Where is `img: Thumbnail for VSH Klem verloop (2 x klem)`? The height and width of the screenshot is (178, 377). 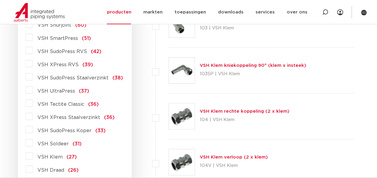 img: Thumbnail for VSH Klem verloop (2 x klem) is located at coordinates (182, 162).